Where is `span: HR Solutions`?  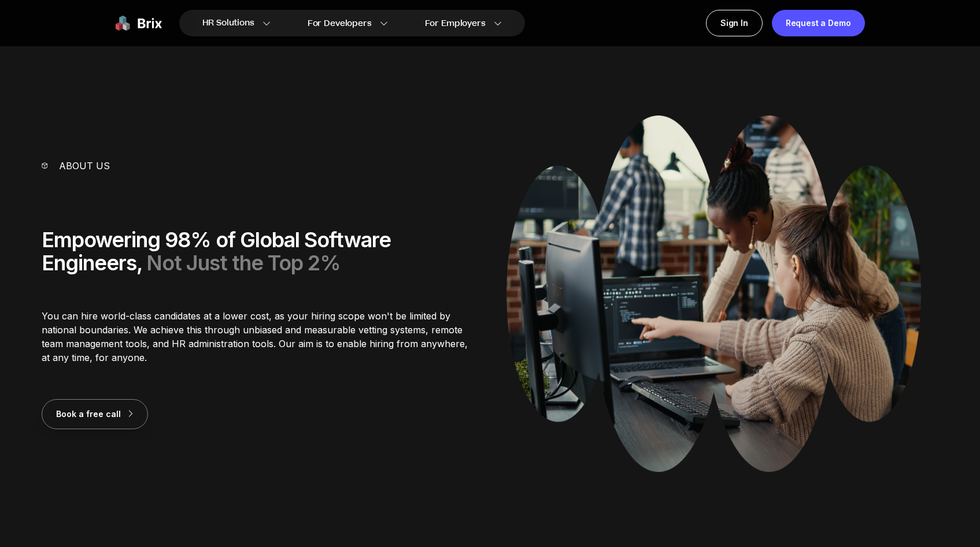 span: HR Solutions is located at coordinates (228, 23).